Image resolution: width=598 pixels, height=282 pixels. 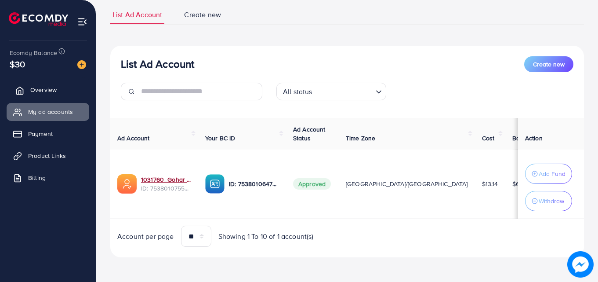 I want to click on span: Action, so click(x=534, y=138).